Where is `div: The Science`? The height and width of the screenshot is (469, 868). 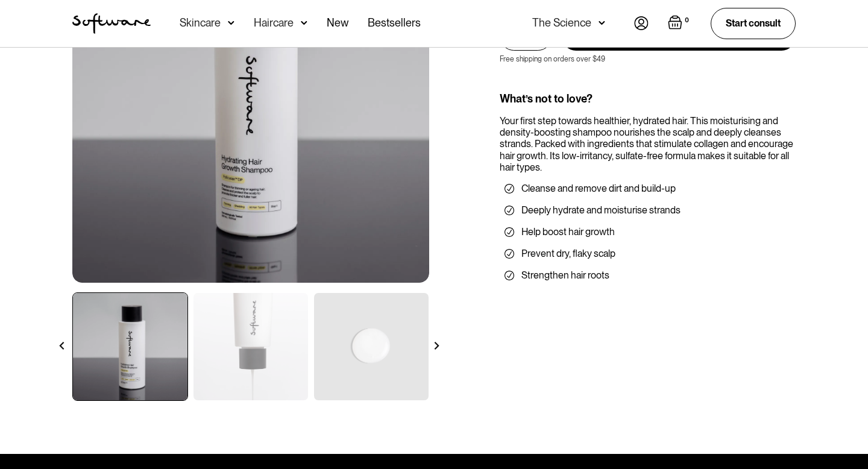 div: The Science is located at coordinates (562, 23).